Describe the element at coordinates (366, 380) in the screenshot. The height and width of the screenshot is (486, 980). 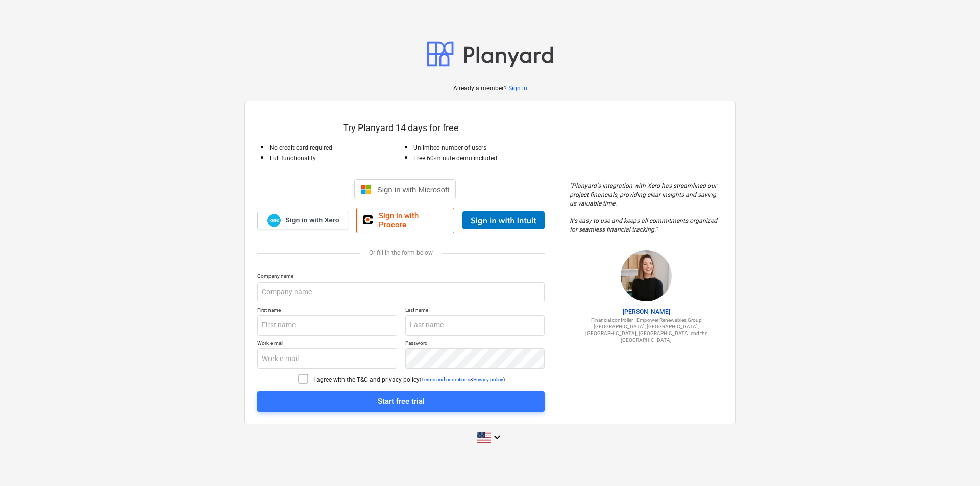
I see `p: I agree with the T&C and privacy policy` at that location.